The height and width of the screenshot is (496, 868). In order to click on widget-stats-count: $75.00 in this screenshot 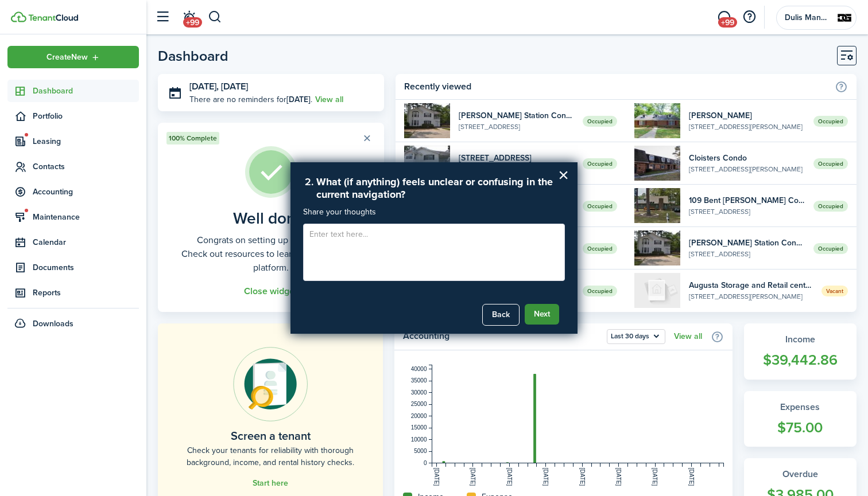, I will do `click(801, 428)`.